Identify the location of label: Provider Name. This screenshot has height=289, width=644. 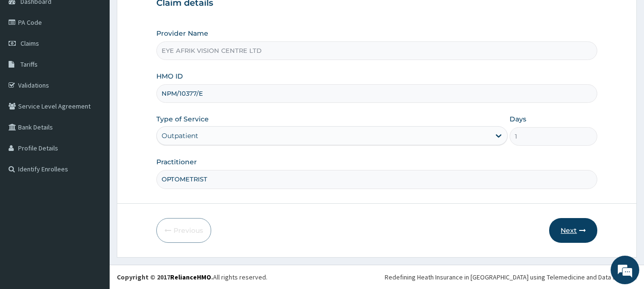
(182, 33).